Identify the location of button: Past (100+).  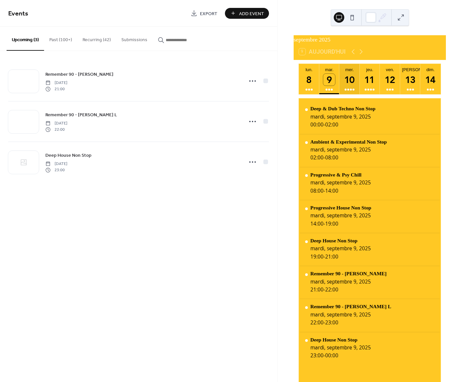
(61, 38).